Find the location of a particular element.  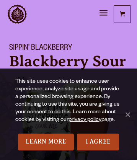

a: privacy policy is located at coordinates (85, 120).